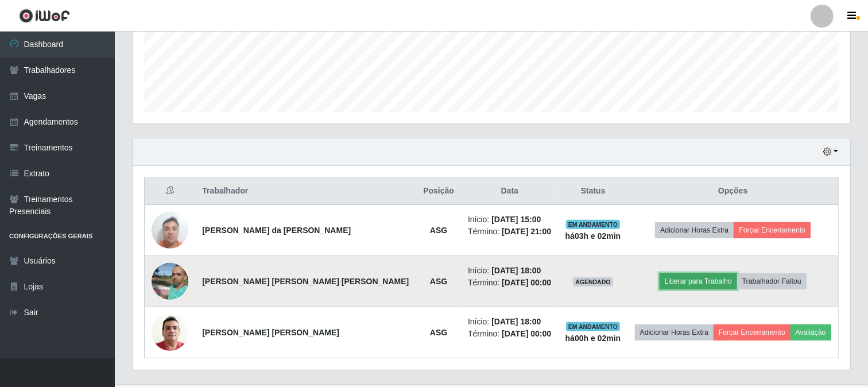  Describe the element at coordinates (439, 191) in the screenshot. I see `th: Posição` at that location.